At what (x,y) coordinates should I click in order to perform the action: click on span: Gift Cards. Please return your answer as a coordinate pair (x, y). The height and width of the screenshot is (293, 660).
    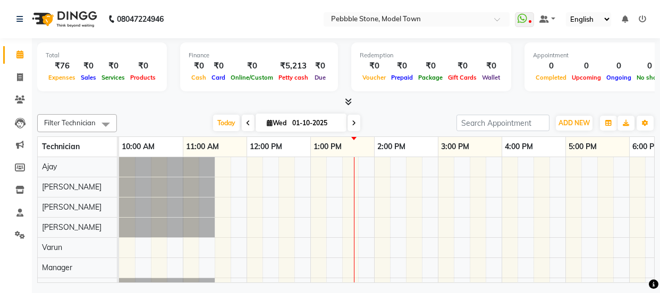
    Looking at the image, I should click on (462, 78).